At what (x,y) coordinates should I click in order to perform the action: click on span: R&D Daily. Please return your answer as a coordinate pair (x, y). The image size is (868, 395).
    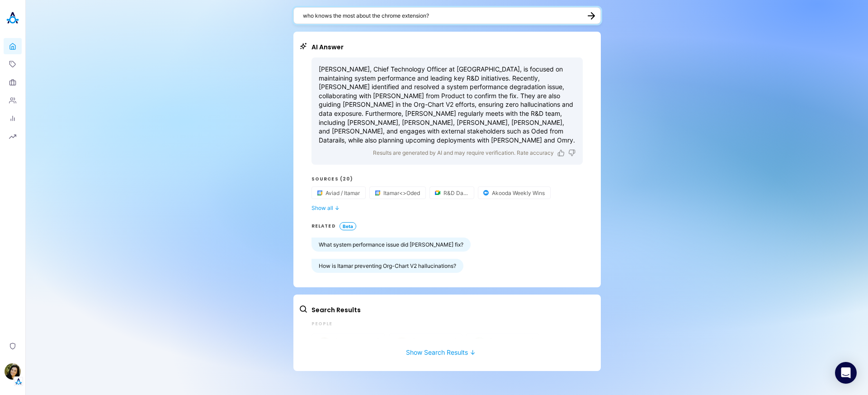
    Looking at the image, I should click on (456, 192).